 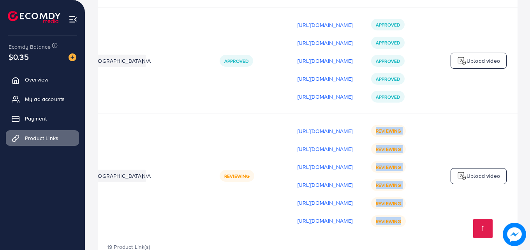 I want to click on span: Overview, so click(x=37, y=79).